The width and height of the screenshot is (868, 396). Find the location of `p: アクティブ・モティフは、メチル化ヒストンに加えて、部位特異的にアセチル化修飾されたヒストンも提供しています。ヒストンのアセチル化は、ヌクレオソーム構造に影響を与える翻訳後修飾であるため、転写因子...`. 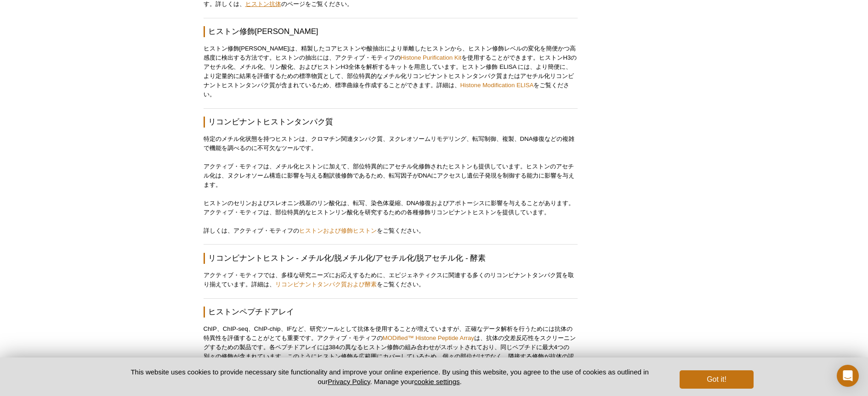

p: アクティブ・モティフは、メチル化ヒストンに加えて、部位特異的にアセチル化修飾されたヒストンも提供しています。ヒストンのアセチル化は、ヌクレオソーム構造に影響を与える翻訳後修飾であるため、転写因子... is located at coordinates (391, 176).